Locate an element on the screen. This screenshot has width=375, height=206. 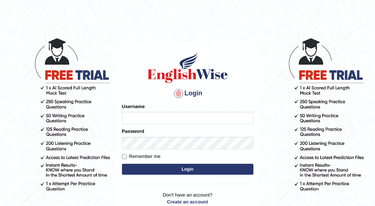
input: Remember me is located at coordinates (124, 157).